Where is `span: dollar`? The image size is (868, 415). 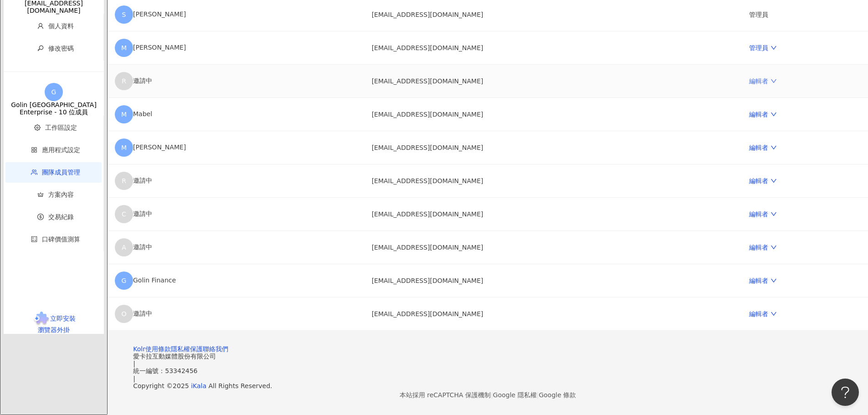
span: dollar is located at coordinates (41, 217).